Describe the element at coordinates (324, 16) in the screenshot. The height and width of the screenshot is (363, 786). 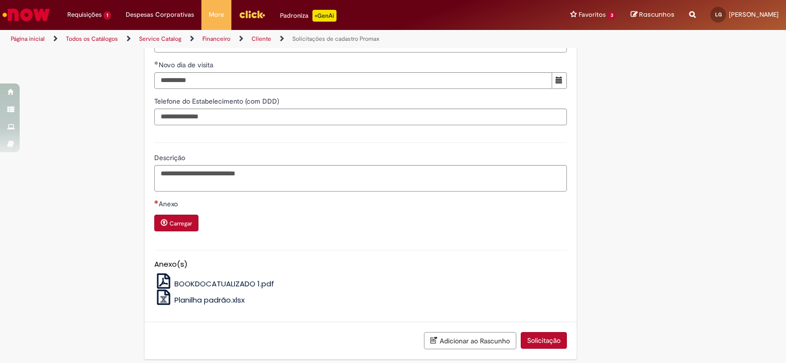
I see `p: +GenAi` at that location.